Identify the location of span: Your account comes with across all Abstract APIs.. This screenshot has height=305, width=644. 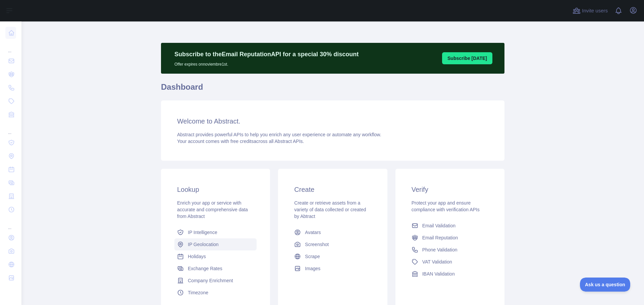
(241, 141).